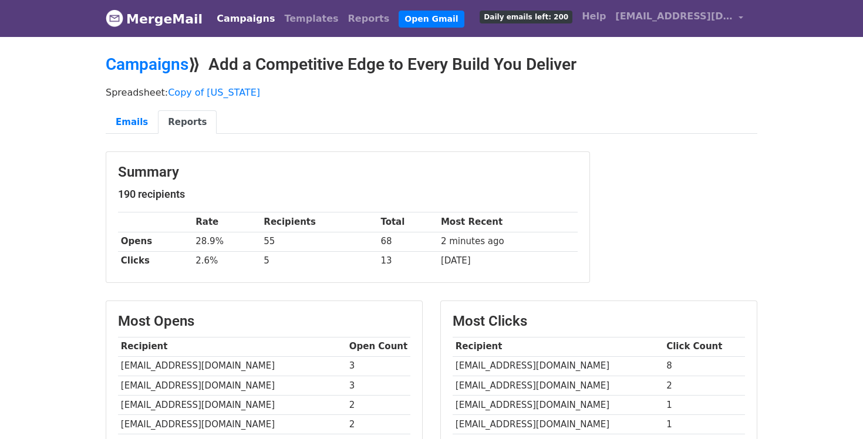 This screenshot has height=439, width=863. Describe the element at coordinates (348, 194) in the screenshot. I see `h5: 190 recipients` at that location.